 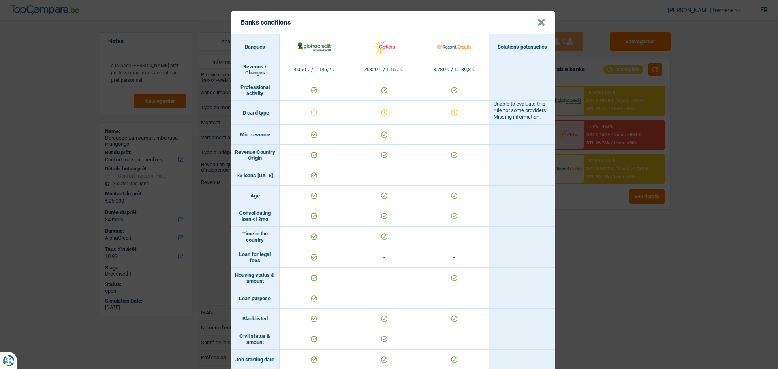 I want to click on td: Housing status & amount, so click(x=255, y=278).